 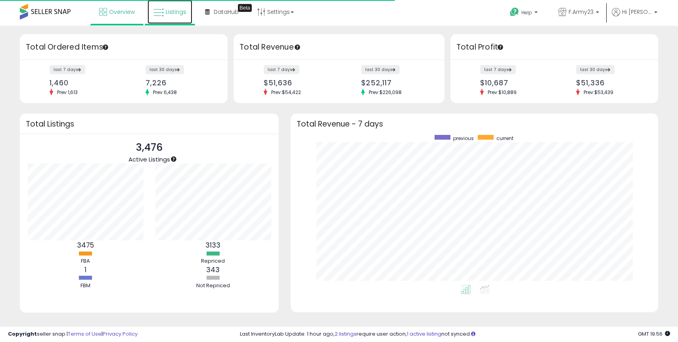 What do you see at coordinates (424, 333) in the screenshot?
I see `a: 1 active listing` at bounding box center [424, 333].